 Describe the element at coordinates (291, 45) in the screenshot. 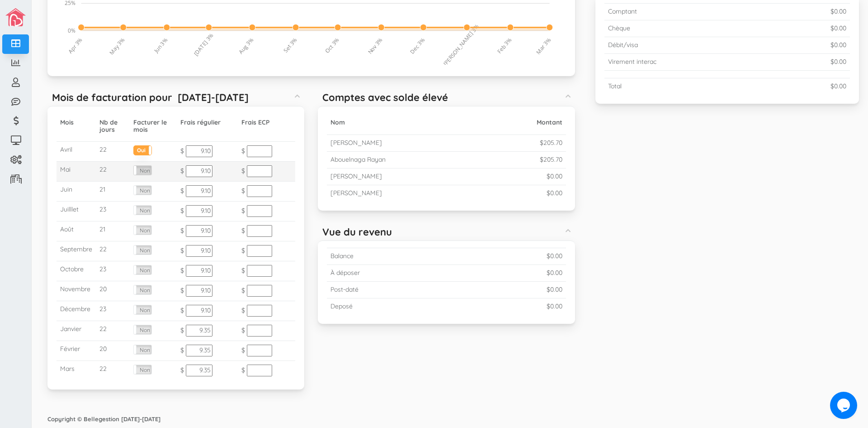

I see `tspan: Set 3%` at that location.